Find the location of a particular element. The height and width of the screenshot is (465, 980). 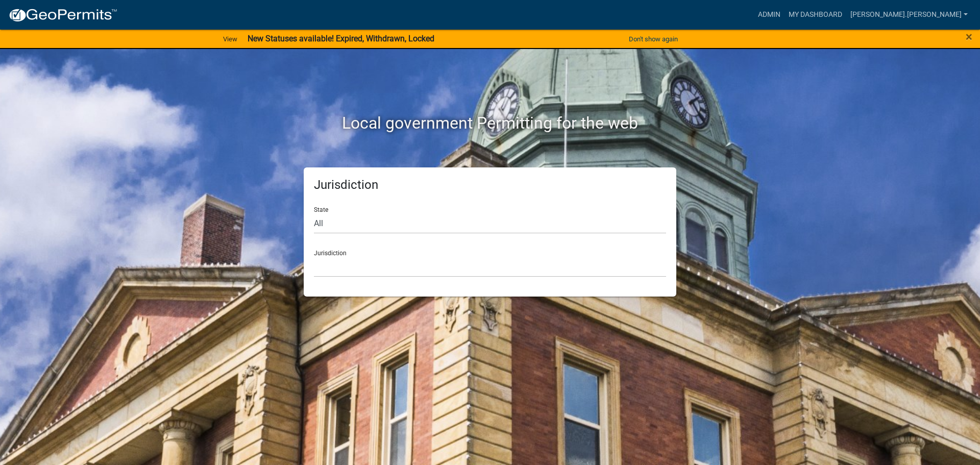

a: Admin is located at coordinates (769, 15).